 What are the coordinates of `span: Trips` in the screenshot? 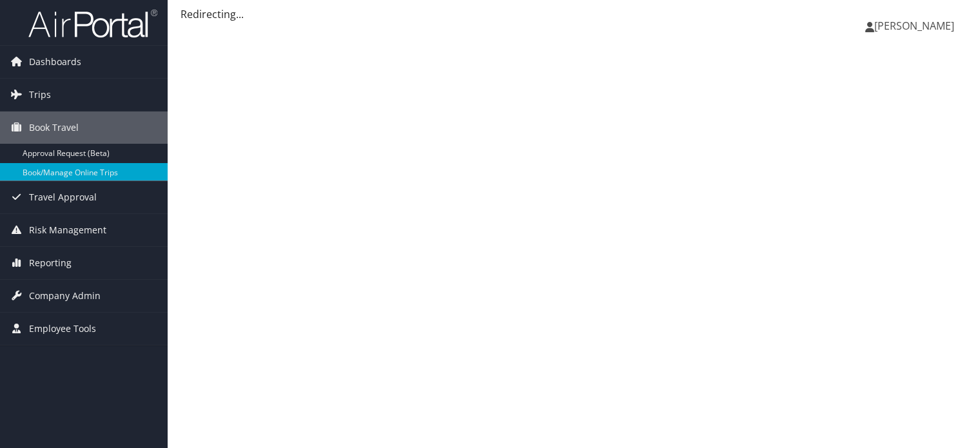 It's located at (40, 95).